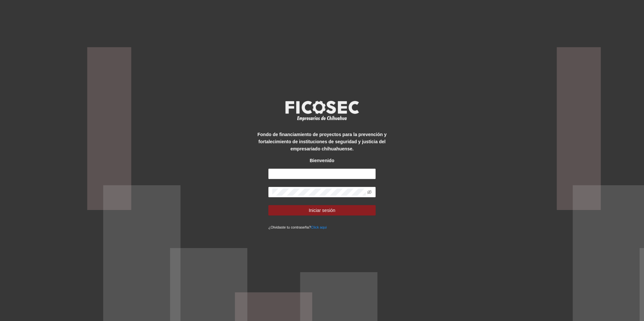  What do you see at coordinates (297, 227) in the screenshot?
I see `small: ¿Olvidaste tu contraseña?` at bounding box center [297, 227].